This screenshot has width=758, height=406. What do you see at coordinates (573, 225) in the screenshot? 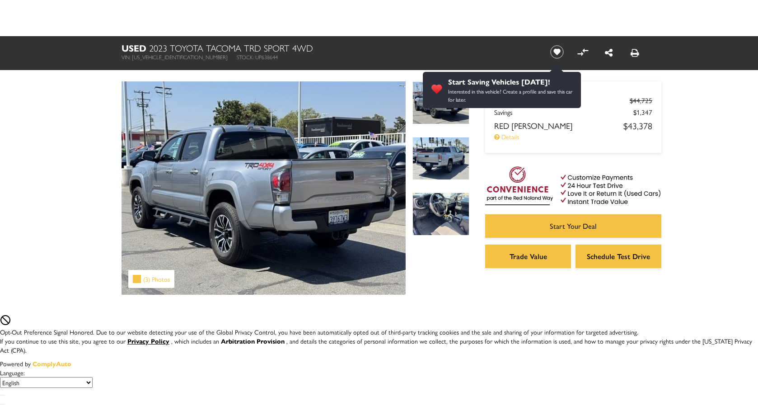
I see `span: Start Your Deal` at bounding box center [573, 225].